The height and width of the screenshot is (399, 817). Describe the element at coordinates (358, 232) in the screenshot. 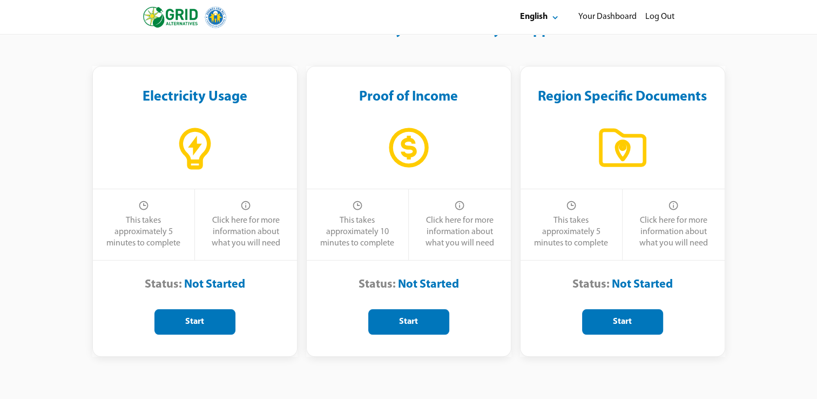

I see `div: This takes approximately 10 minutes to complete` at that location.